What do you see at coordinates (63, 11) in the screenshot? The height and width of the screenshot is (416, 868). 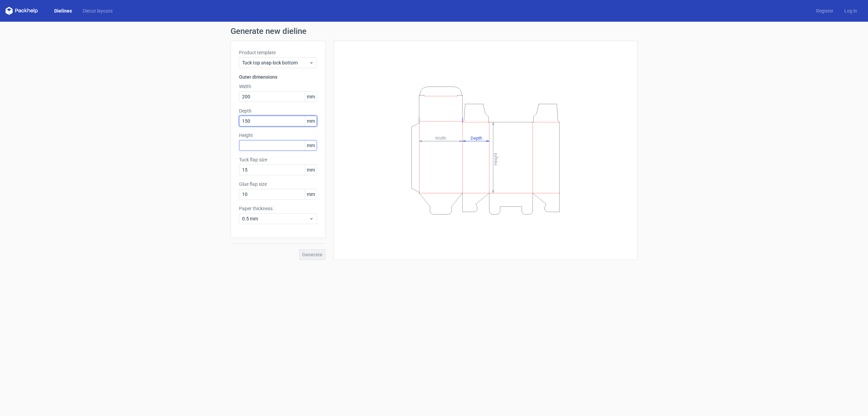 I see `a: Dielines` at bounding box center [63, 11].